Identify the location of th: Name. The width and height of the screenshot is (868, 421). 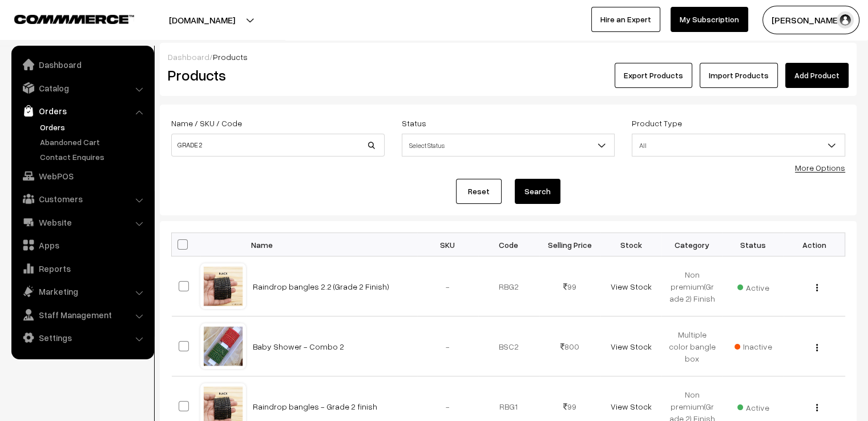
(332, 244).